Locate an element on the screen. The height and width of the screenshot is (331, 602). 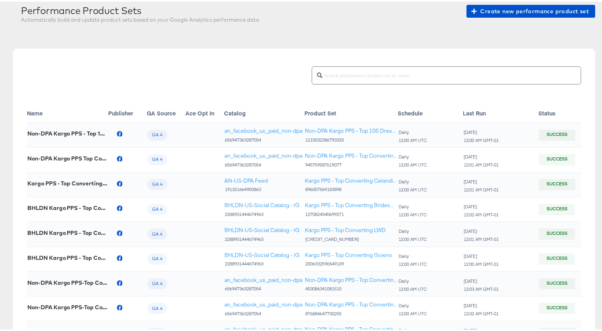
a: Kargo PPS - Top Converting LWD is located at coordinates (345, 228).